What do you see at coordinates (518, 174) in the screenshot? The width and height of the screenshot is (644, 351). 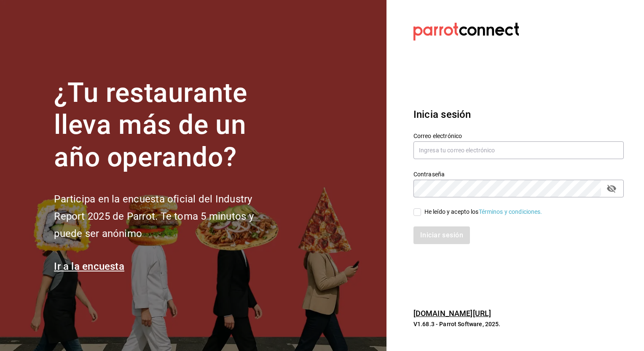 I see `label: Contraseña` at bounding box center [518, 174].